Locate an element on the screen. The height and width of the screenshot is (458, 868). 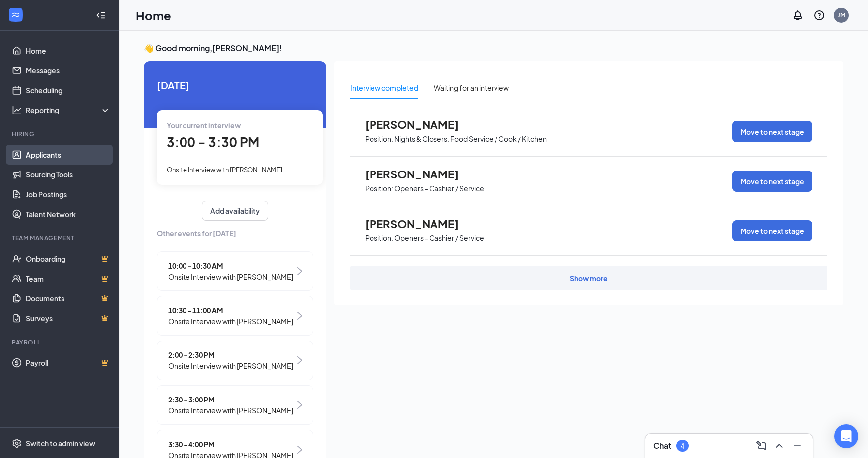
p: Nights & Closers: Food Service / Cook / Kitchen is located at coordinates (470, 139).